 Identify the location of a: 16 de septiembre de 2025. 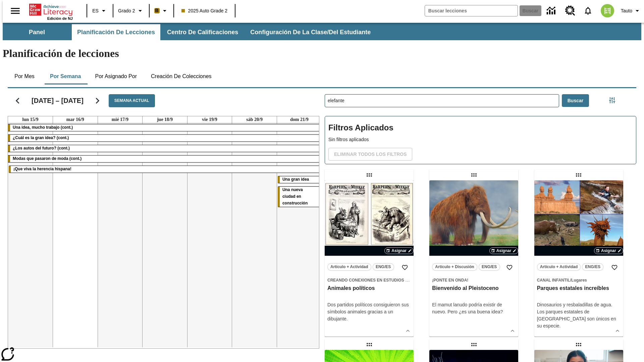
(75, 120).